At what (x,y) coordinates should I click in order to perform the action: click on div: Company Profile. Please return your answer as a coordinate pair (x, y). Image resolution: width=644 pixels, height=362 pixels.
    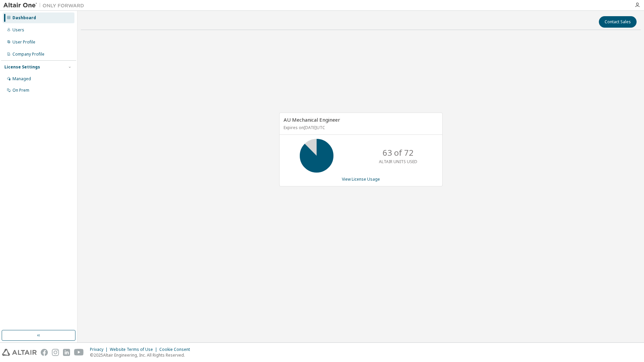
    Looking at the image, I should click on (29, 54).